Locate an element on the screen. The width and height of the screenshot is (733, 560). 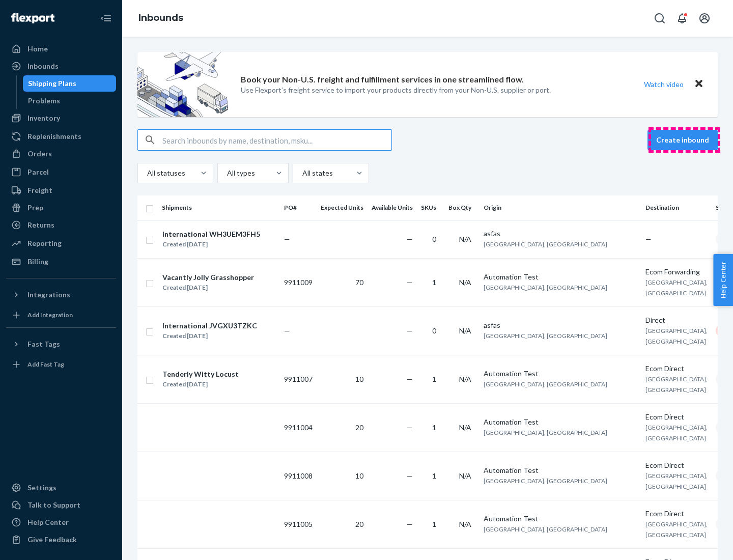
button: Close Navigation is located at coordinates (106, 18).